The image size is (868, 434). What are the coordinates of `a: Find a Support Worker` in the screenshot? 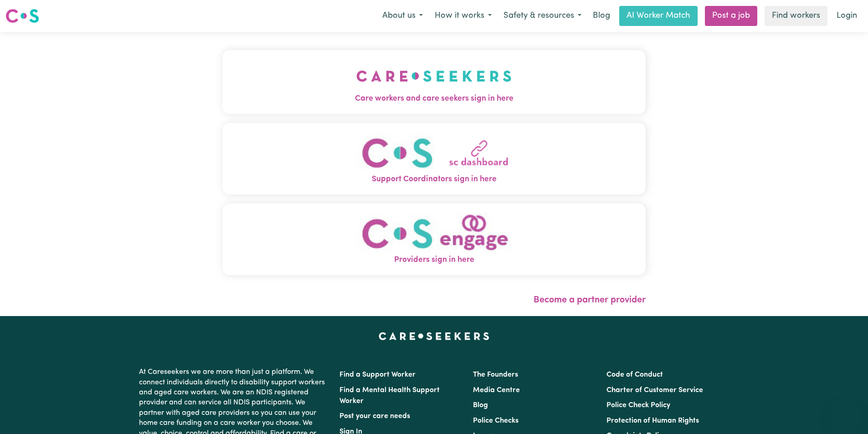 It's located at (377, 375).